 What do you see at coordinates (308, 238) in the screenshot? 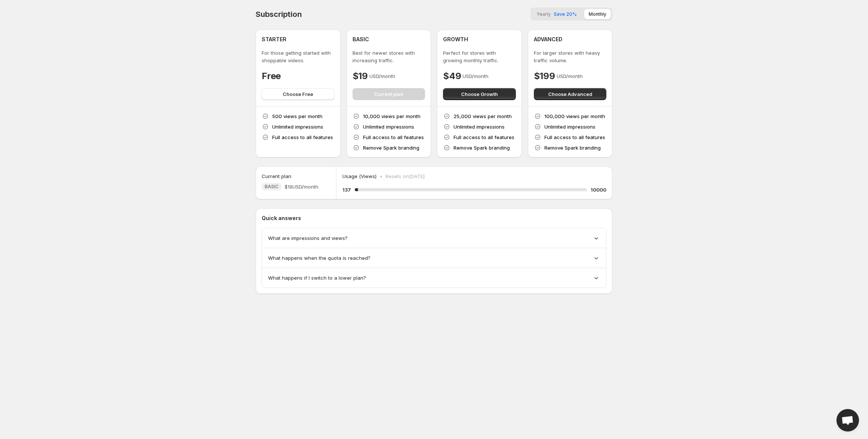
I see `span: What are impressions and views?` at bounding box center [308, 238].